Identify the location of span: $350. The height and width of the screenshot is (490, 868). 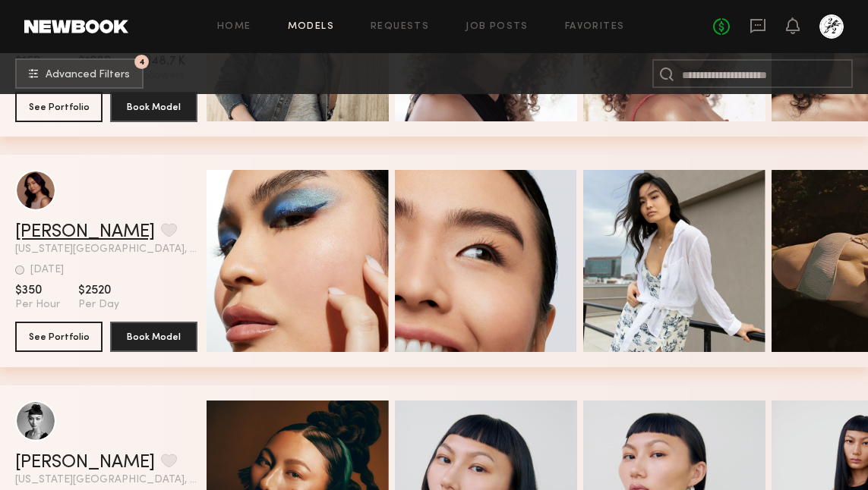
(38, 291).